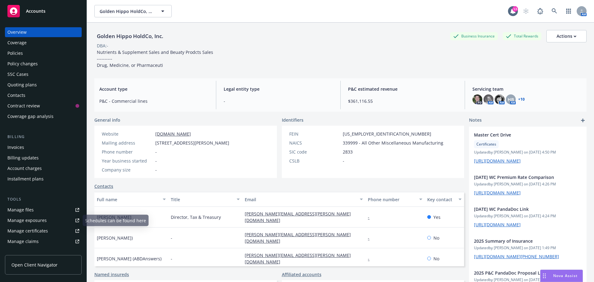 The width and height of the screenshot is (594, 282). What do you see at coordinates (127, 160) in the screenshot?
I see `div: Year business started` at bounding box center [127, 160].